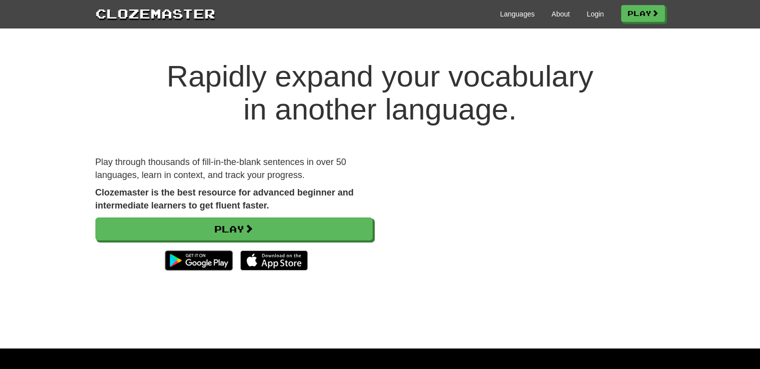 This screenshot has width=760, height=369. I want to click on a: Login, so click(595, 14).